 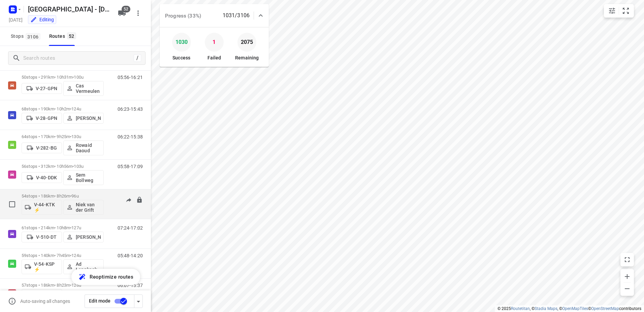 What do you see at coordinates (130, 137) in the screenshot?
I see `p: 06:22-15:38` at bounding box center [130, 137].